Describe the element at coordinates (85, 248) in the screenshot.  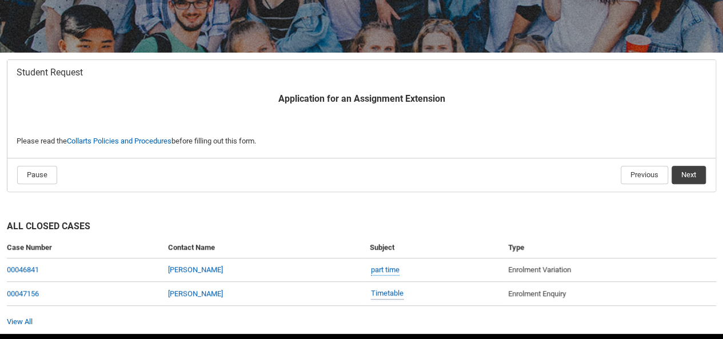
I see `th: Case Number` at that location.